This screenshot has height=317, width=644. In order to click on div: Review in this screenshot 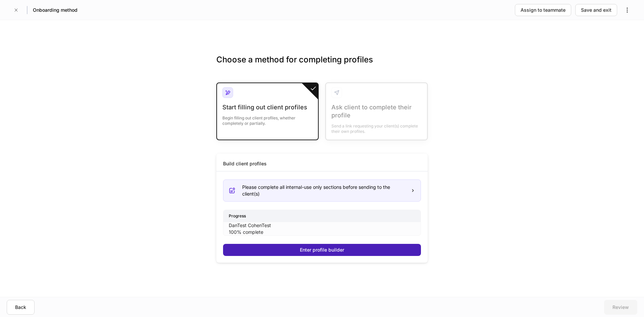, I will do `click(621, 307)`.